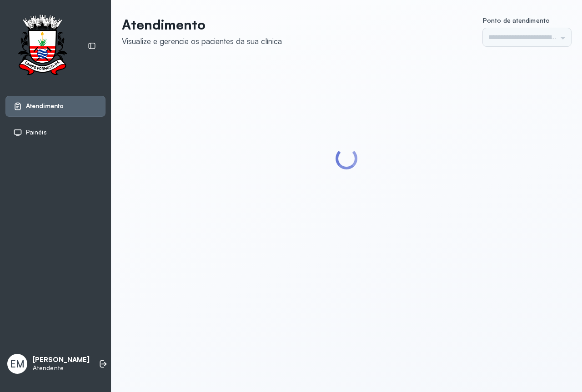  What do you see at coordinates (42, 46) in the screenshot?
I see `img: Logotipo do estabelecimento` at bounding box center [42, 46].